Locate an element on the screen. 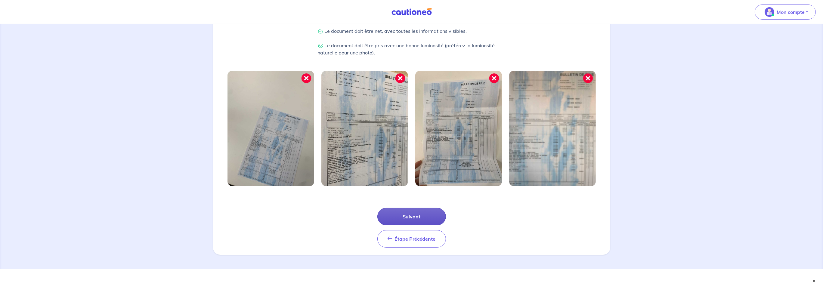  p: Le document doit être net, avec toutes les informations visibles. Le document doit être pris avec... is located at coordinates (412, 42).